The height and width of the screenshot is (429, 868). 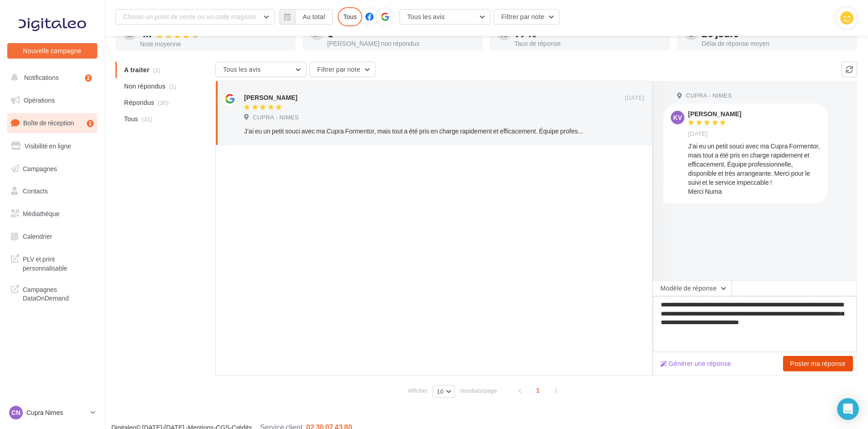 I want to click on div: Open Intercom Messenger, so click(x=847, y=409).